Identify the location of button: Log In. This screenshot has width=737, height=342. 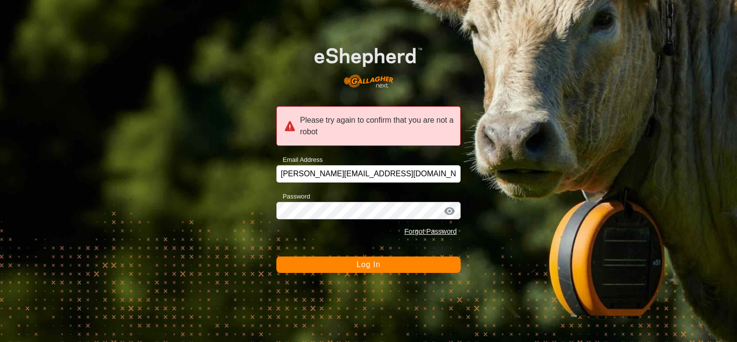
(369, 264).